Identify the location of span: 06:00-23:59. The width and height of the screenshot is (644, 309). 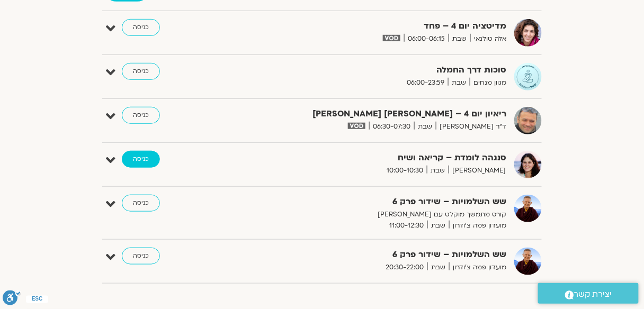
(425, 83).